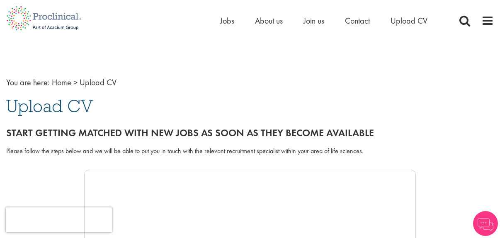 The height and width of the screenshot is (238, 500). I want to click on a: Upload CV, so click(409, 21).